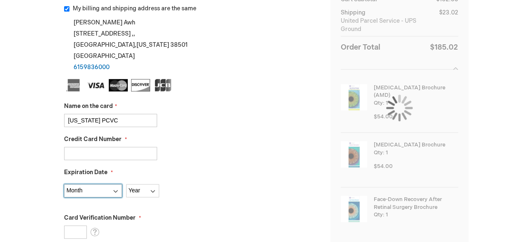  What do you see at coordinates (91, 67) in the screenshot?
I see `a: 6159836000` at bounding box center [91, 67].